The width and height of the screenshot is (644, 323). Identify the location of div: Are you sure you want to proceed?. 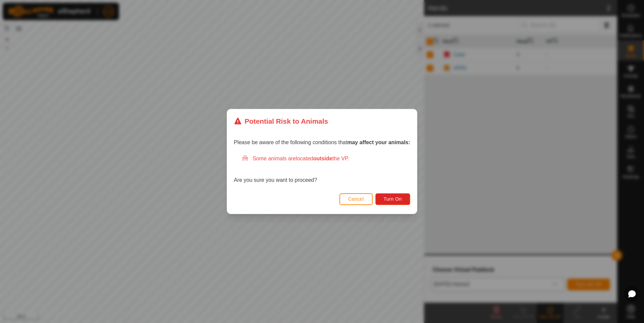
(322, 169).